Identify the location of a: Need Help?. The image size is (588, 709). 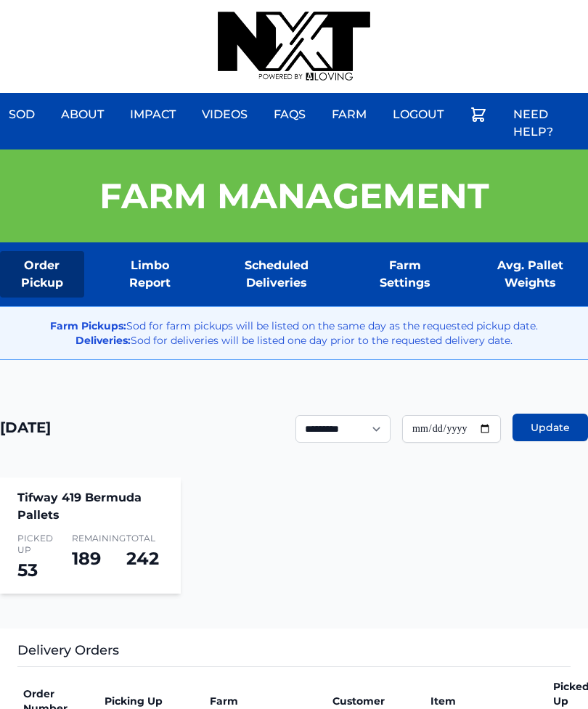
(546, 124).